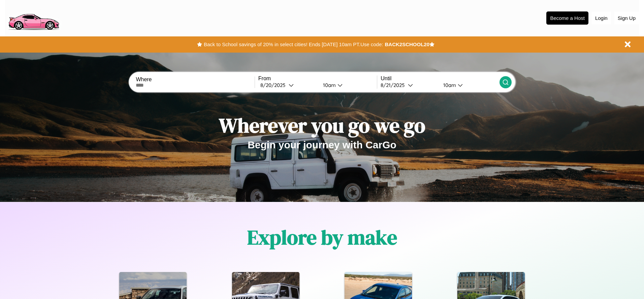 This screenshot has width=644, height=299. Describe the element at coordinates (288, 85) in the screenshot. I see `button: 8/20/2025` at that location.